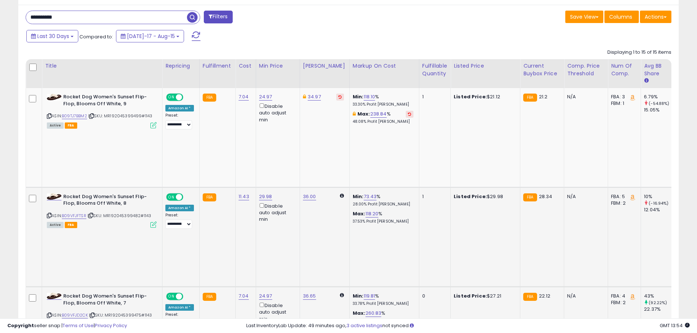 The width and height of the screenshot is (697, 333). What do you see at coordinates (623, 296) in the screenshot?
I see `div: FBA: 4` at bounding box center [623, 296].